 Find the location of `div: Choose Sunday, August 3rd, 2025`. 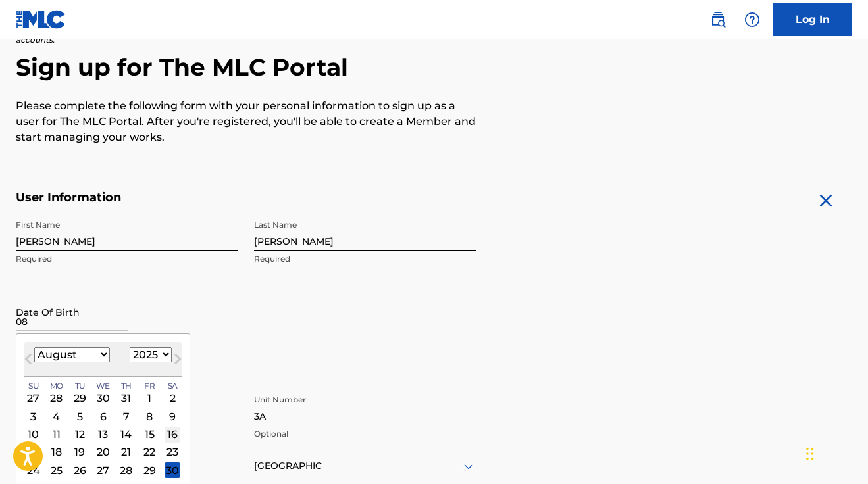

div: Choose Sunday, August 3rd, 2025 is located at coordinates (33, 416).